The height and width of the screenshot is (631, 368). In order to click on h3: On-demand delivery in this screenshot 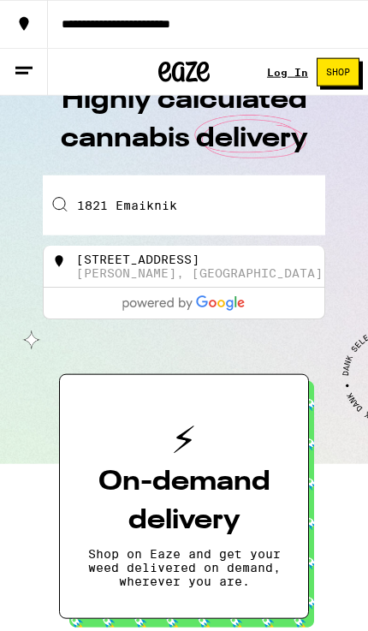, I will do `click(184, 502)`.